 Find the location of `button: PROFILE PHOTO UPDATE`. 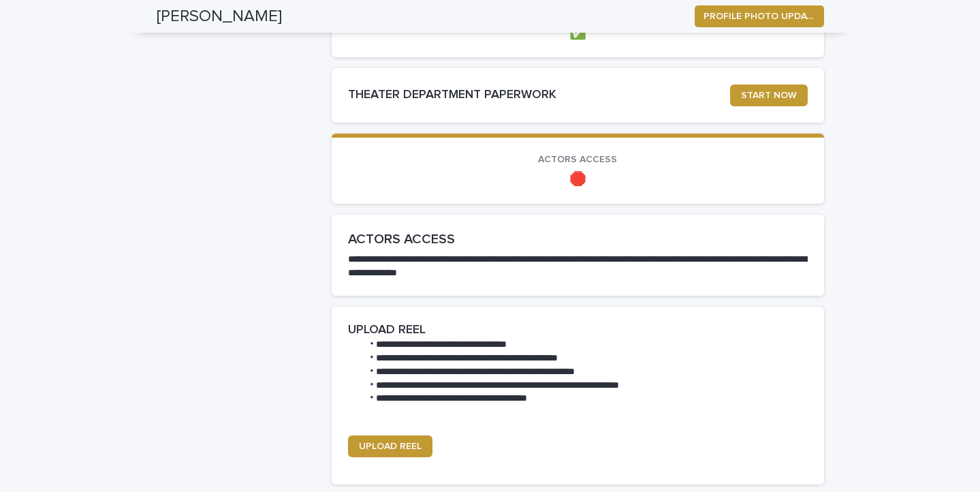

button: PROFILE PHOTO UPDATE is located at coordinates (759, 17).